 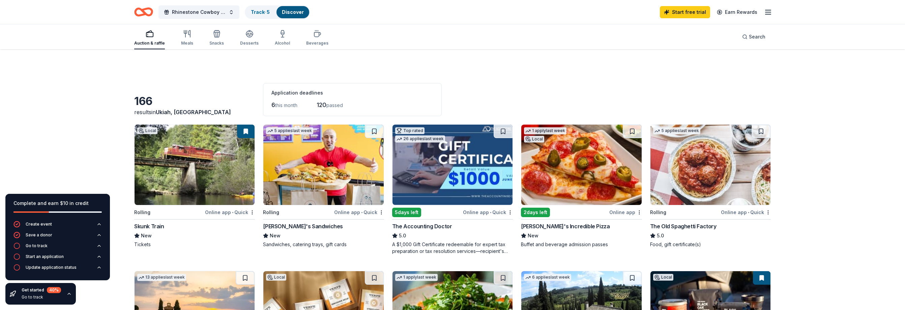 What do you see at coordinates (58, 237) in the screenshot?
I see `button: Save a donor` at bounding box center [58, 237].